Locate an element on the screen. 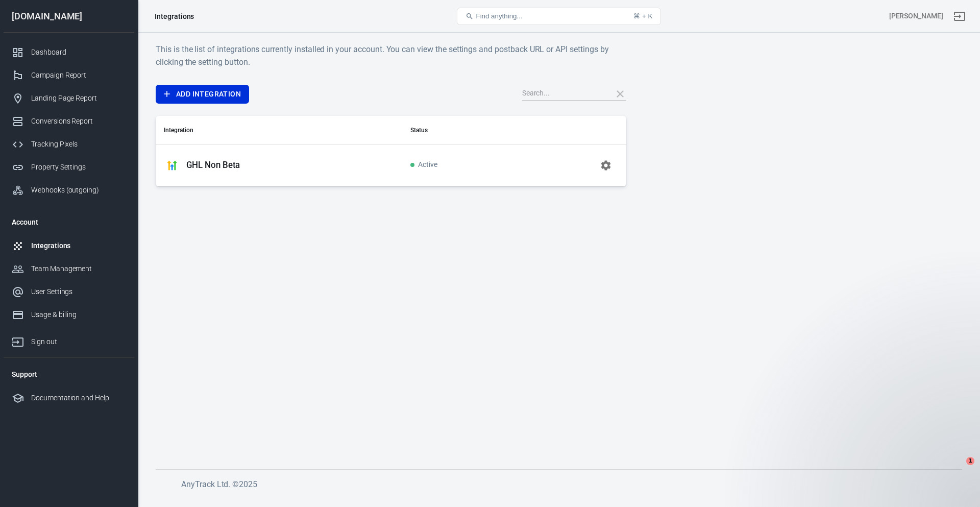 The height and width of the screenshot is (507, 980). a: Usage & billing is located at coordinates (69, 314).